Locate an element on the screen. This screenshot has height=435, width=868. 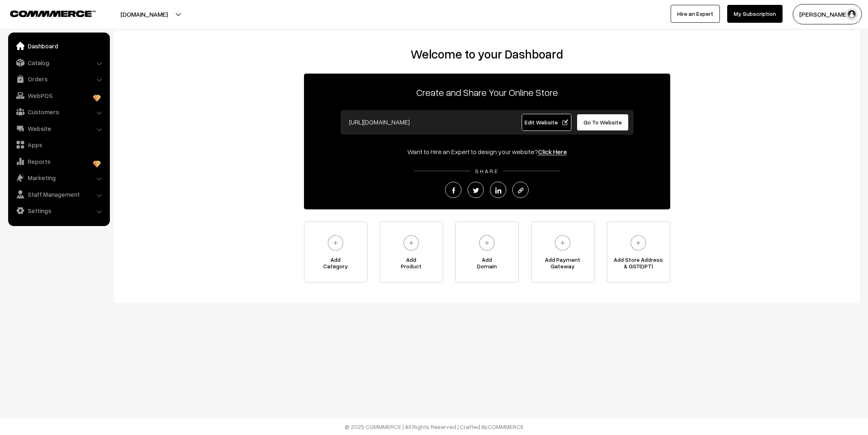
a: Settings is located at coordinates (59, 211).